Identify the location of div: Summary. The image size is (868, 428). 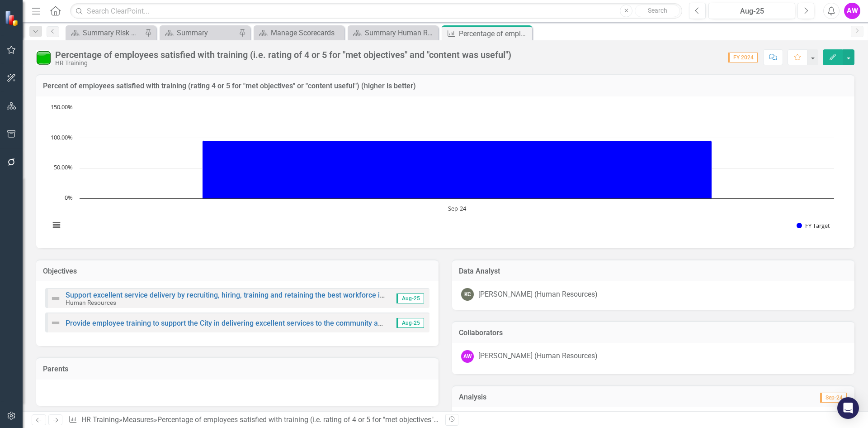
(206, 32).